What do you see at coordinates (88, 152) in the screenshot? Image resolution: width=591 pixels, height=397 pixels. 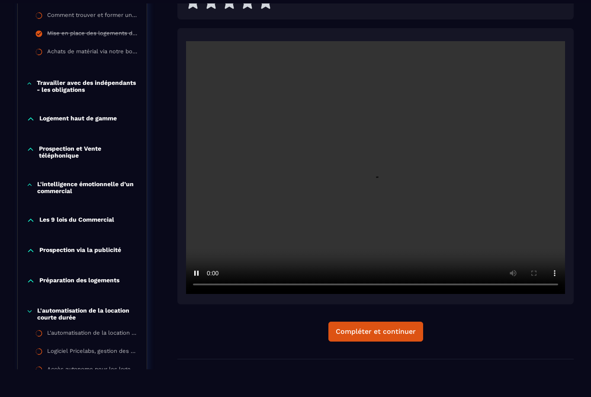 I see `p: Prospection et Vente téléphonique` at bounding box center [88, 152].